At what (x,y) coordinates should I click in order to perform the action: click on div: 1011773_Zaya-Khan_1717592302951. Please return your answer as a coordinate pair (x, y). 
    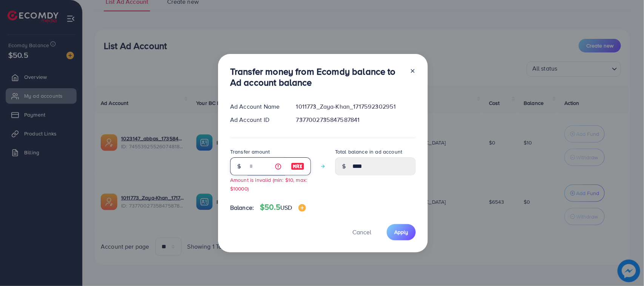
    Looking at the image, I should click on (356, 106).